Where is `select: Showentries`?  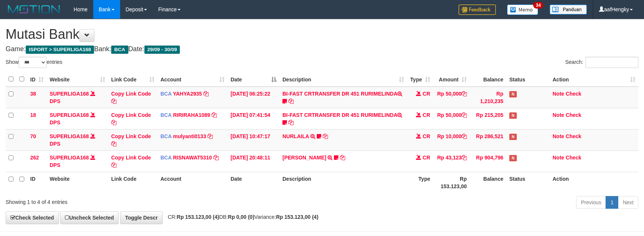 select: Showentries is located at coordinates (32, 62).